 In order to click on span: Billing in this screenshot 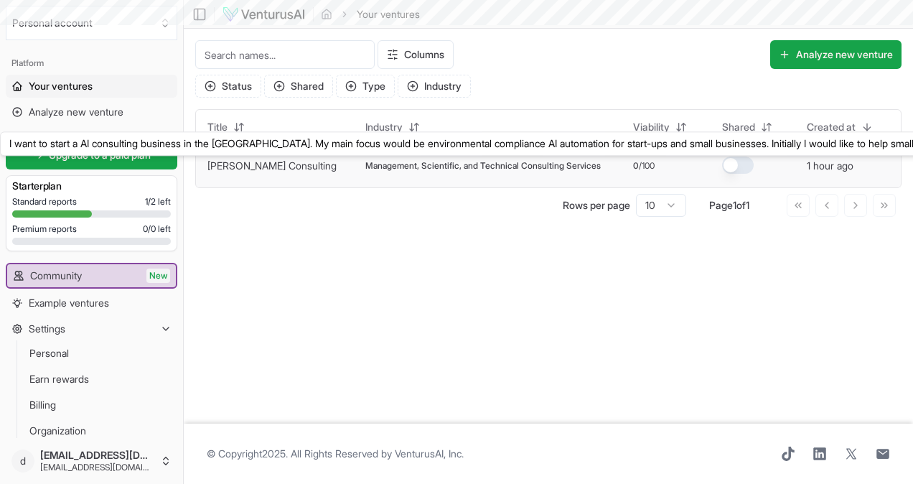, I will do `click(42, 405)`.